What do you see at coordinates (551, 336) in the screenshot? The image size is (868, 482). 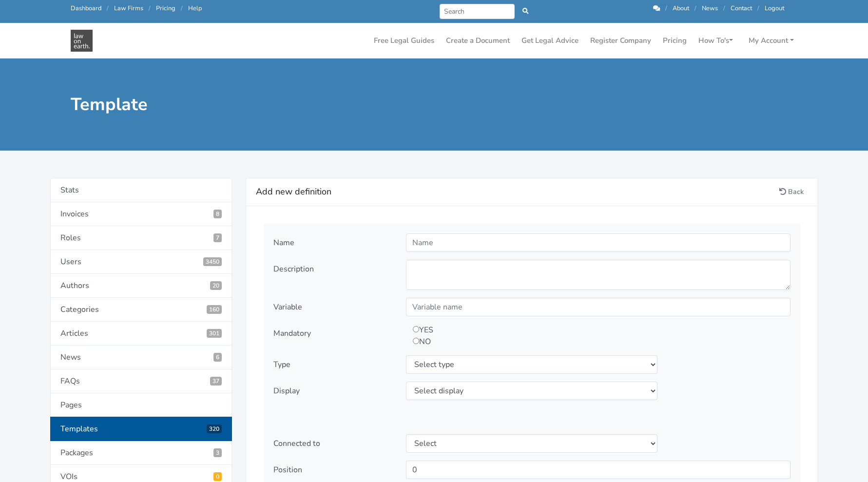 I see `div: YES NO` at bounding box center [551, 336].